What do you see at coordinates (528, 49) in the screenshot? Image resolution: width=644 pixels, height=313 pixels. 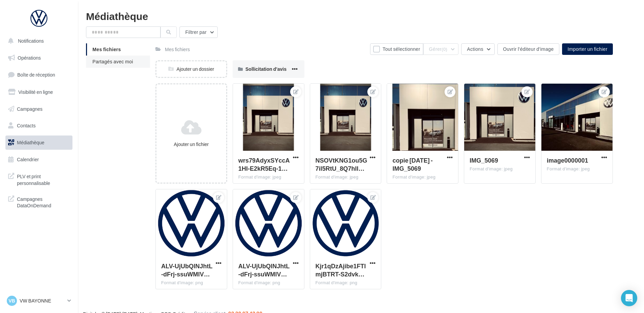 I see `button: Ouvrir l'éditeur d'image` at bounding box center [528, 49].